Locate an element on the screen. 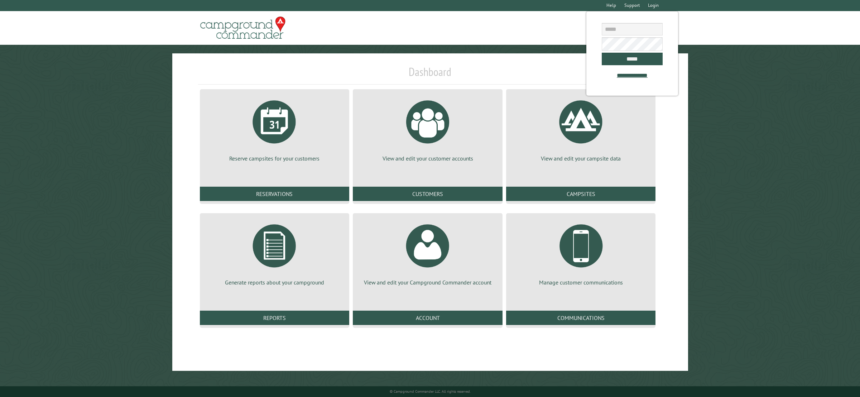 This screenshot has width=860, height=397. p: Manage customer communications is located at coordinates (581, 282).